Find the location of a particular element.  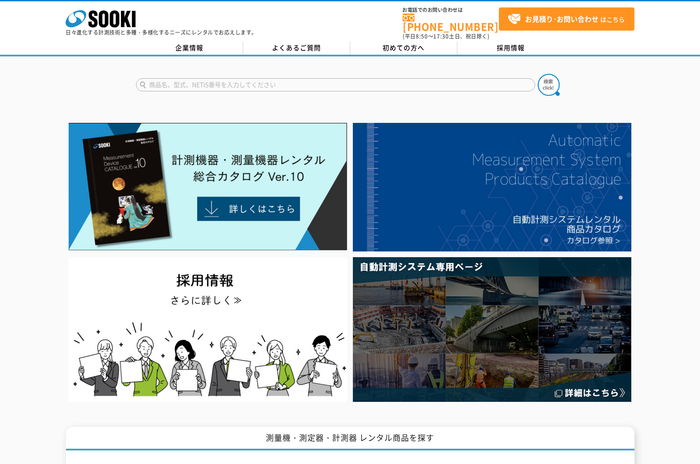

span: (平日 ～ 土日、祝日除く) is located at coordinates (446, 36).